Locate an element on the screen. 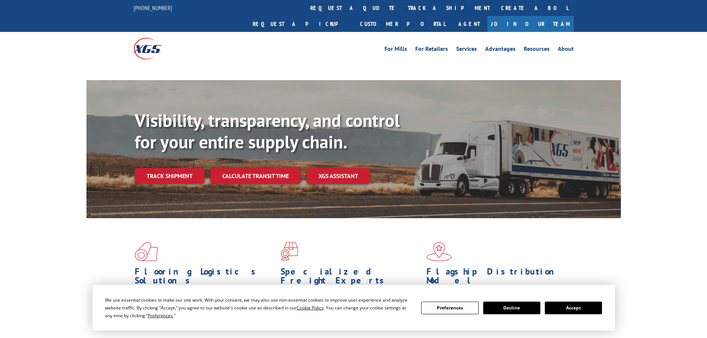  a: Customer Portal is located at coordinates (403, 24).